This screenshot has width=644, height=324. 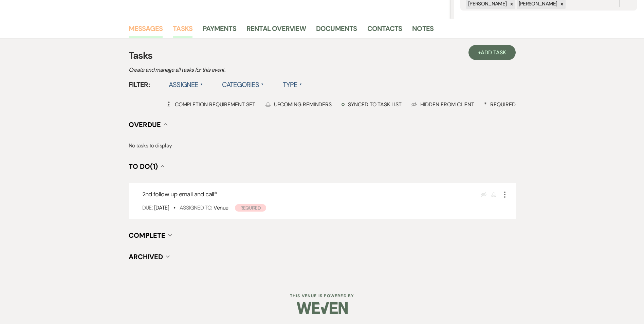 What do you see at coordinates (196, 208) in the screenshot?
I see `span: Assigned To:` at bounding box center [196, 208].